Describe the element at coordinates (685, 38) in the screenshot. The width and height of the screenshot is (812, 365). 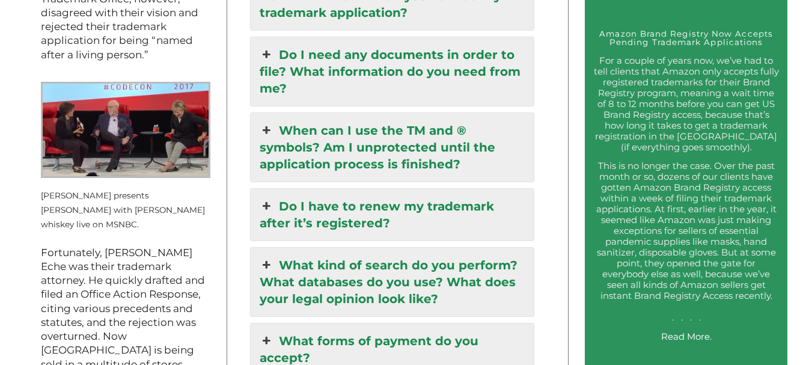
I see `a: Amazon Brand Registry Now Accepts Pending Trademark Applications` at that location.